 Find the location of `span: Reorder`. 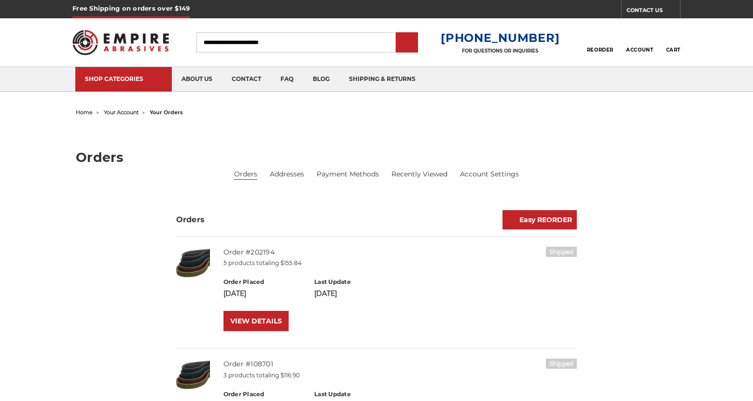

span: Reorder is located at coordinates (600, 50).